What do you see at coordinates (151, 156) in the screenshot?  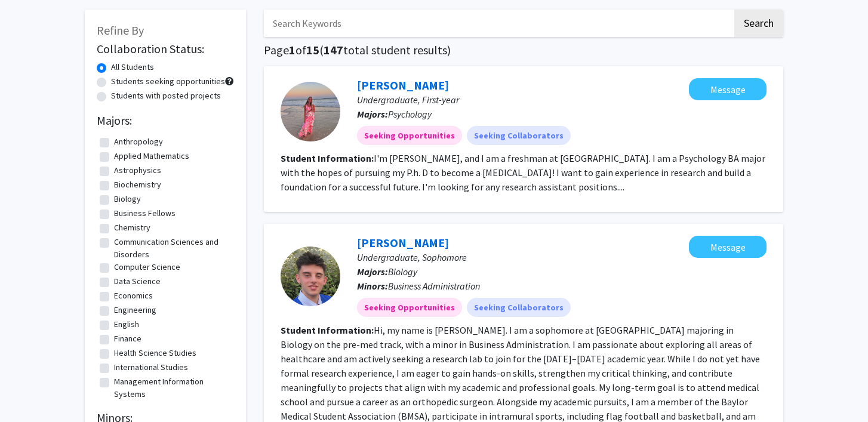 I see `label: Applied Mathematics` at bounding box center [151, 156].